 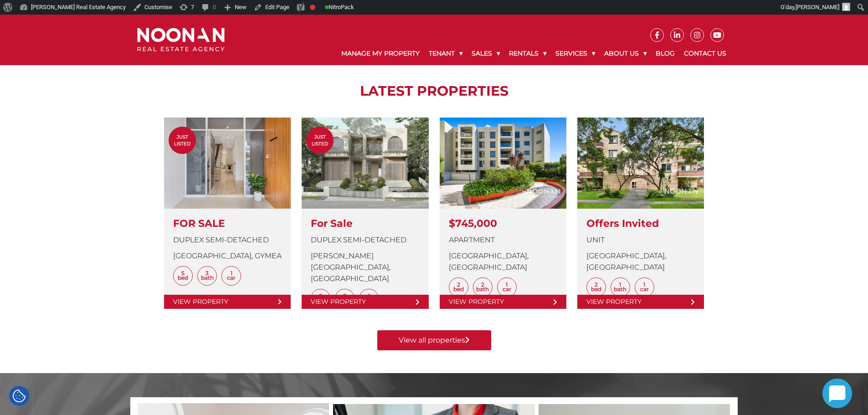 What do you see at coordinates (181, 40) in the screenshot?
I see `img: Noonan Real Estate Agency` at bounding box center [181, 40].